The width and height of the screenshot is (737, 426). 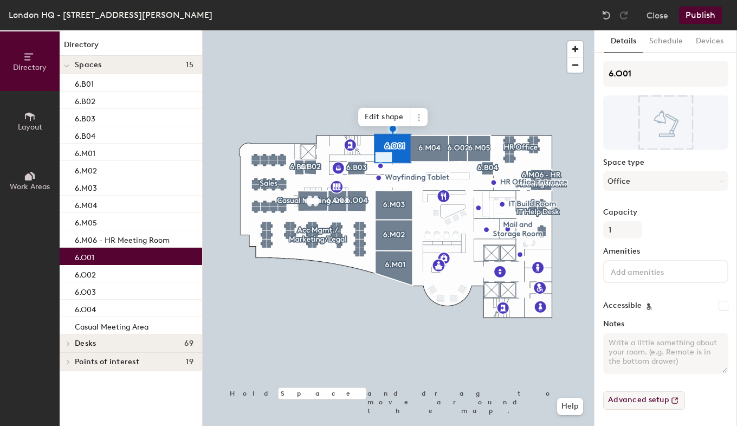 What do you see at coordinates (666, 41) in the screenshot?
I see `button: Schedule` at bounding box center [666, 41].